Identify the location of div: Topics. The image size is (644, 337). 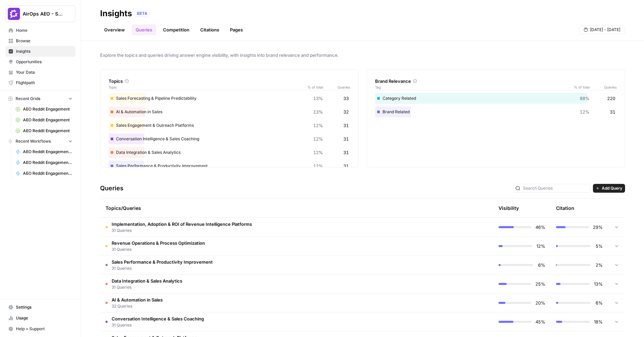
(229, 81).